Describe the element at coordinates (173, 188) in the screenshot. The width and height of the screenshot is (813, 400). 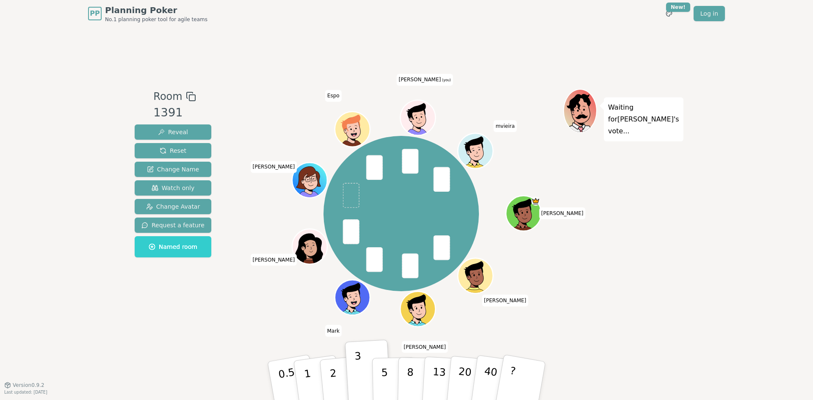
I see `button: Watch only` at that location.